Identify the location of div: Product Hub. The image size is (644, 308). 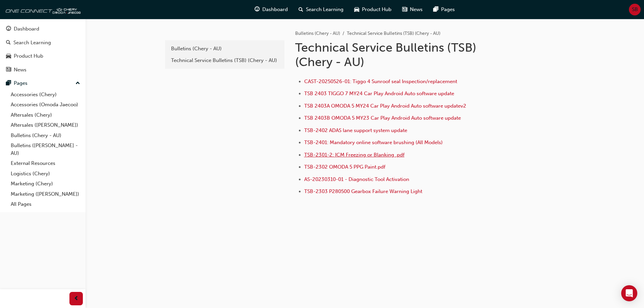
(29, 56).